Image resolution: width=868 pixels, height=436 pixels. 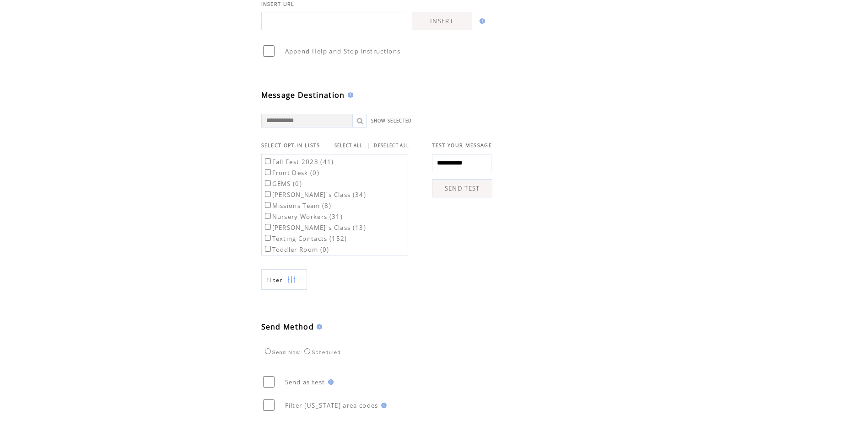 What do you see at coordinates (305, 382) in the screenshot?
I see `span: Send as test` at bounding box center [305, 382].